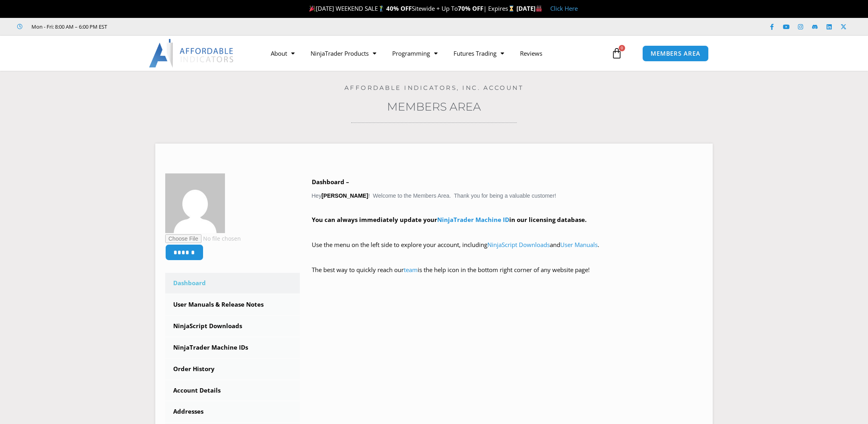 The height and width of the screenshot is (424, 868). Describe the element at coordinates (449, 220) in the screenshot. I see `strong: You can always immediately update your in our licensing database.` at that location.